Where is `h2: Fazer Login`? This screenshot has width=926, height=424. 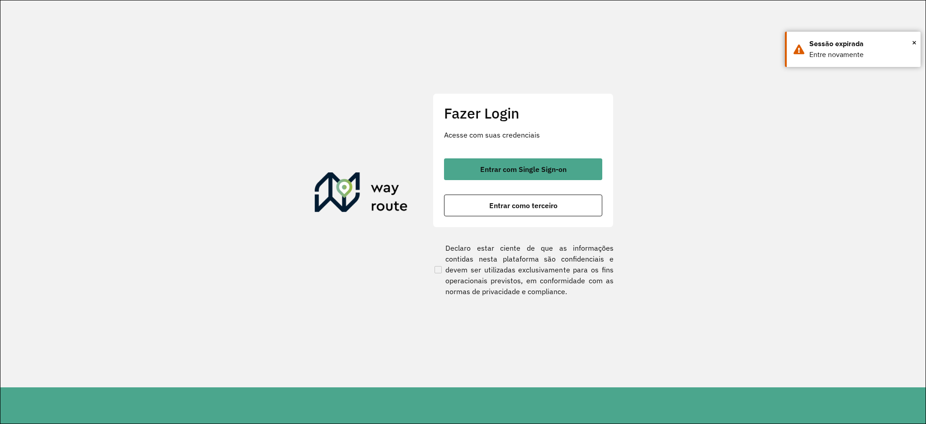 h2: Fazer Login is located at coordinates (523, 113).